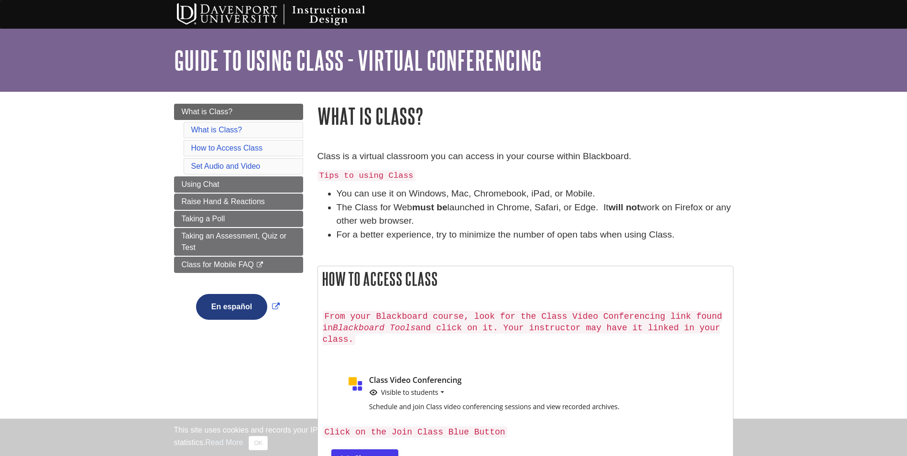 Image resolution: width=907 pixels, height=456 pixels. Describe the element at coordinates (535, 235) in the screenshot. I see `li: For a better experience, try to minimize the number of open tabs when using Class.` at that location.